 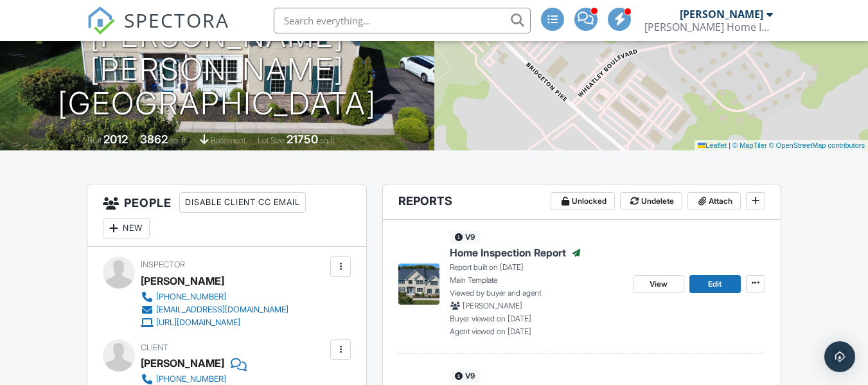 I want to click on div: 3862, so click(x=153, y=139).